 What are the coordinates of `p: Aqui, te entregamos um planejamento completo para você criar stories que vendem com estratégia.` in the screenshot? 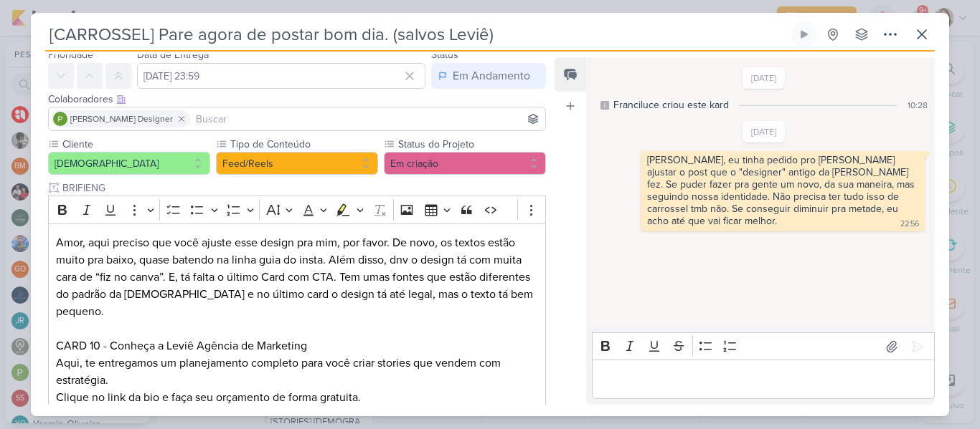 It's located at (297, 372).